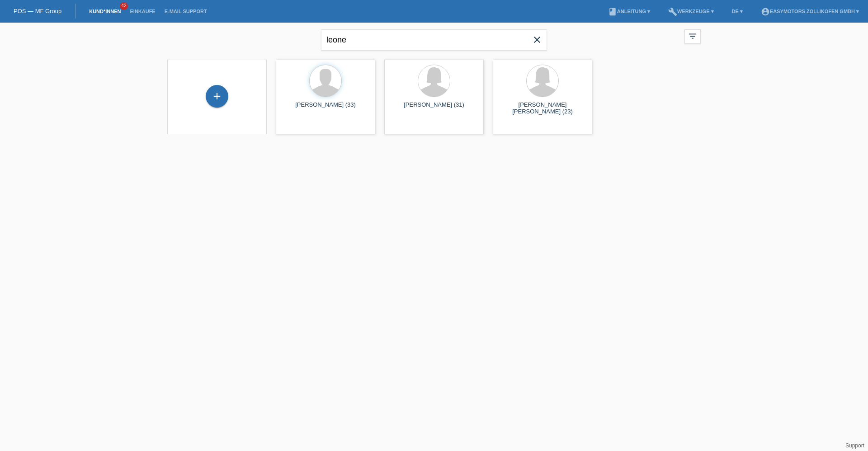 This screenshot has width=868, height=451. I want to click on span: 42, so click(124, 6).